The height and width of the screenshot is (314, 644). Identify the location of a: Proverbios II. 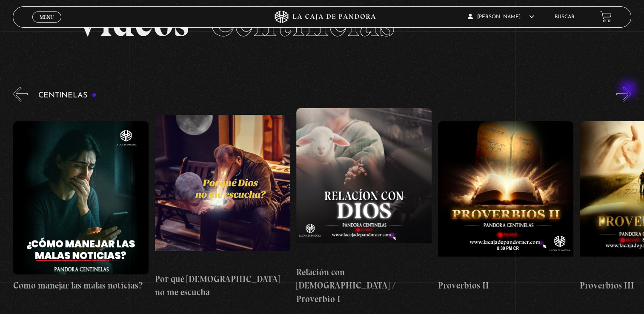
(505, 207).